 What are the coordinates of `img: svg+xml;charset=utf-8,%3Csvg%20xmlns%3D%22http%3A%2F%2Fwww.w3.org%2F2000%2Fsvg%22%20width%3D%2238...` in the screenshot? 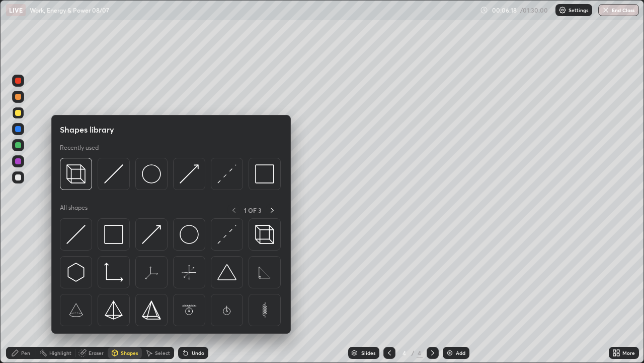 It's located at (227, 272).